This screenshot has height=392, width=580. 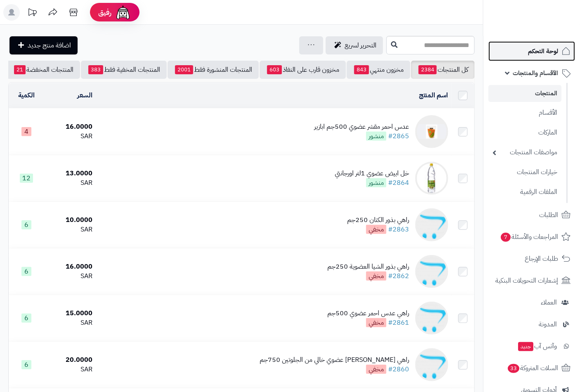 I want to click on div: 15.0000, so click(x=70, y=313).